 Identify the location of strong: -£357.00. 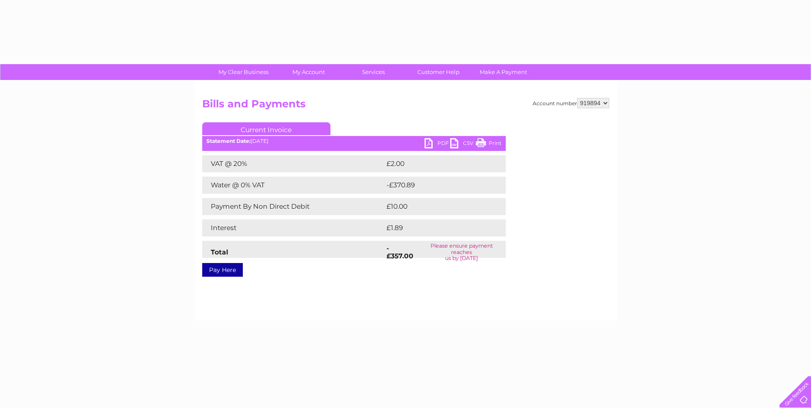
(400, 252).